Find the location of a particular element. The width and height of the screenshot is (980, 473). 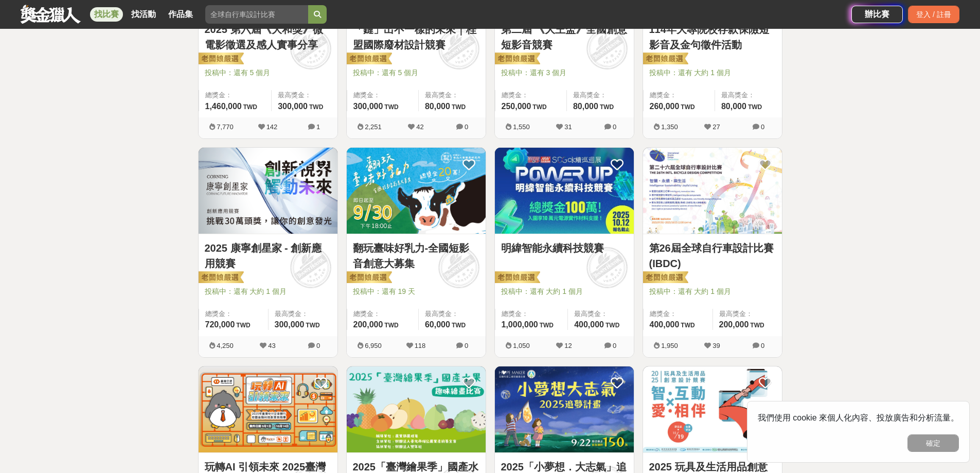

button: 確定 is located at coordinates (933, 443).